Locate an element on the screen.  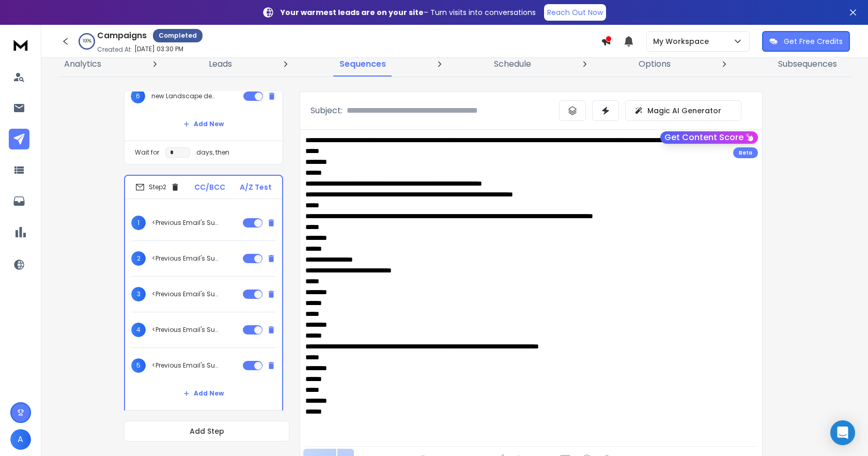
p: 100 % is located at coordinates (87, 41).